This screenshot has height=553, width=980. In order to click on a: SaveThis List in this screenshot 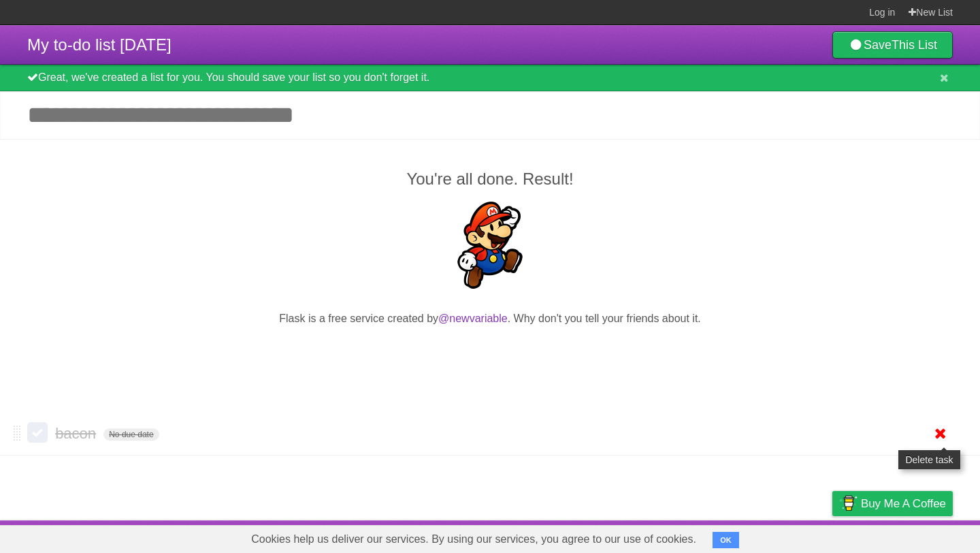, I will do `click(893, 45)`.